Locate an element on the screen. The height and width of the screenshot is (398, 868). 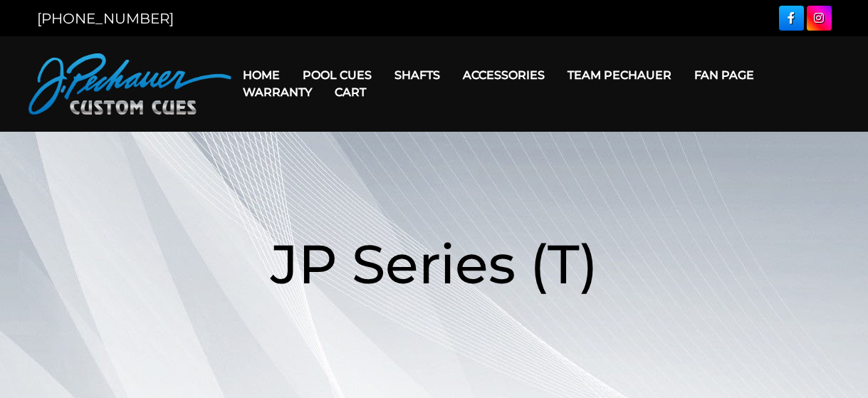
a: Warranty is located at coordinates (277, 92).